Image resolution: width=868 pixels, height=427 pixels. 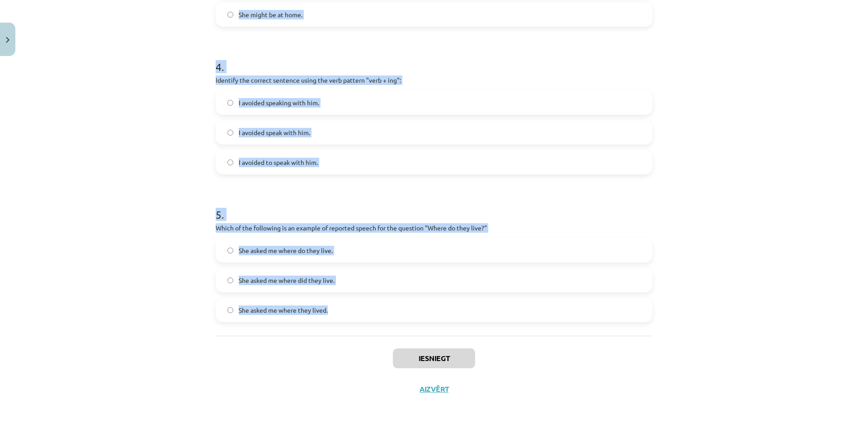 I want to click on input: She might be at home., so click(x=230, y=14).